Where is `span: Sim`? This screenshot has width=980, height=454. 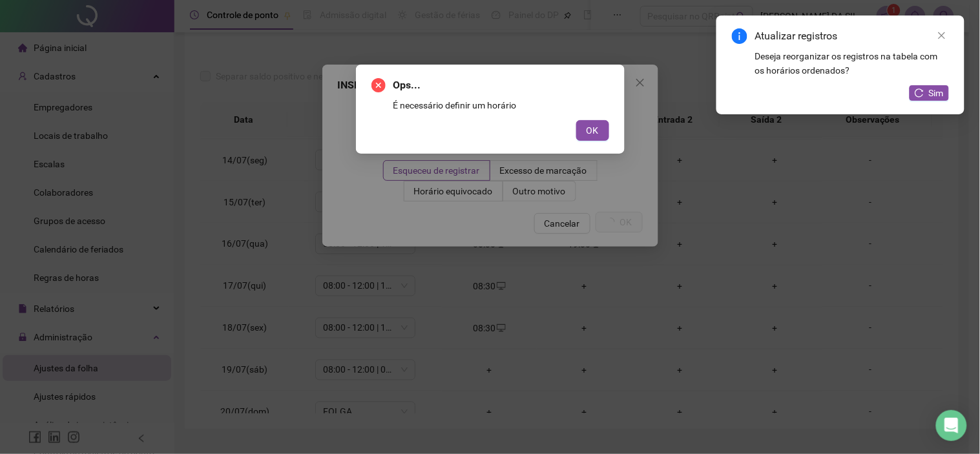 span: Sim is located at coordinates (936, 93).